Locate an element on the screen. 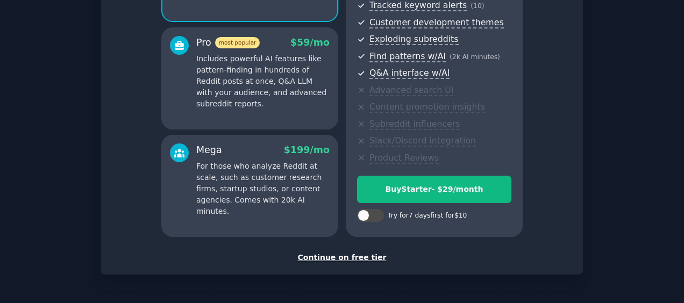  p: Includes powerful AI features like pattern-finding in hundreds of Reddit posts at once, Q&A LLM w... is located at coordinates (263, 81).